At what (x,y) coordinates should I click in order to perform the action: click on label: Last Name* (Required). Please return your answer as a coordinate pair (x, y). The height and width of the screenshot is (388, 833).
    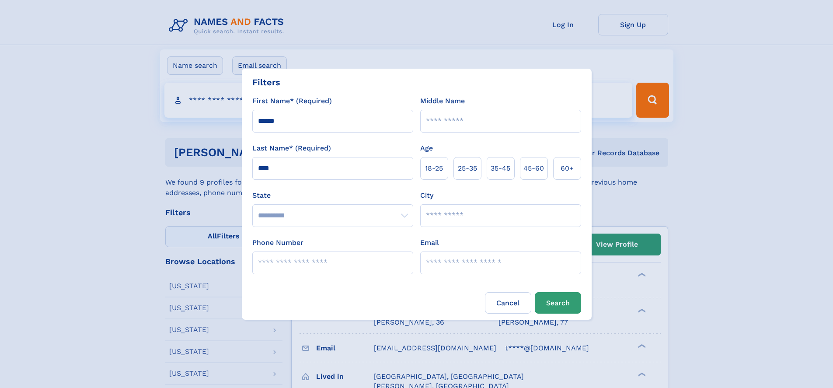
    Looking at the image, I should click on (292, 148).